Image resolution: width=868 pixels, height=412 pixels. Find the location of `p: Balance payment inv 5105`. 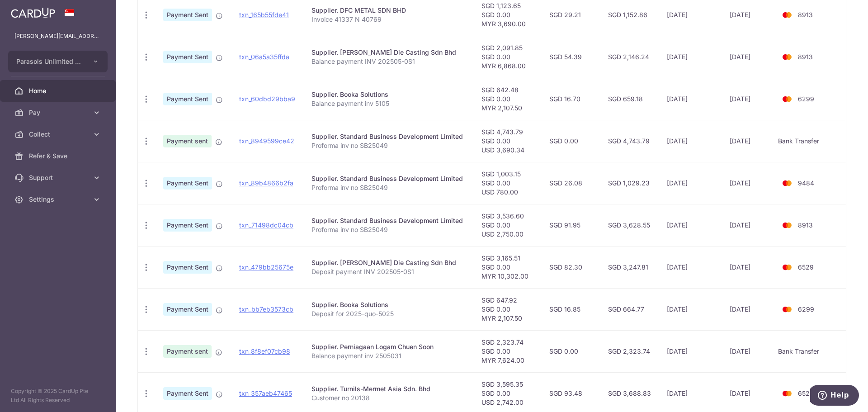

p: Balance payment inv 5105 is located at coordinates (389, 103).